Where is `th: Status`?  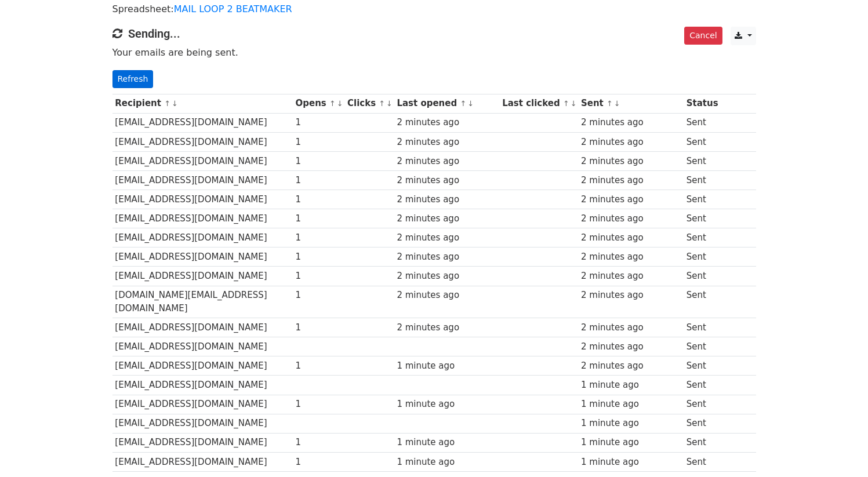
th: Status is located at coordinates (702, 103).